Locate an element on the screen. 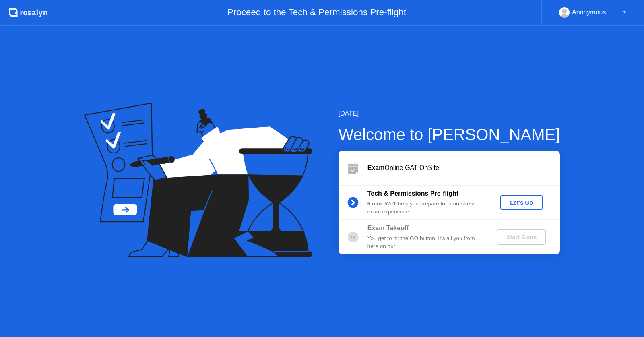 This screenshot has width=644, height=337. div: Online GAT OnSite is located at coordinates (464, 168).